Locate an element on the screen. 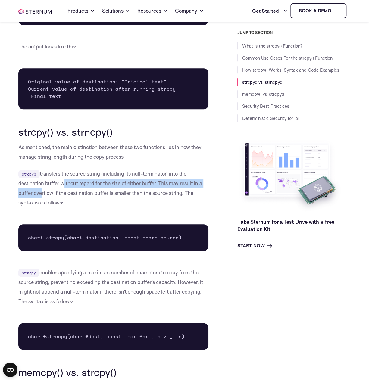 The image size is (369, 380). code: strncpy is located at coordinates (29, 273).